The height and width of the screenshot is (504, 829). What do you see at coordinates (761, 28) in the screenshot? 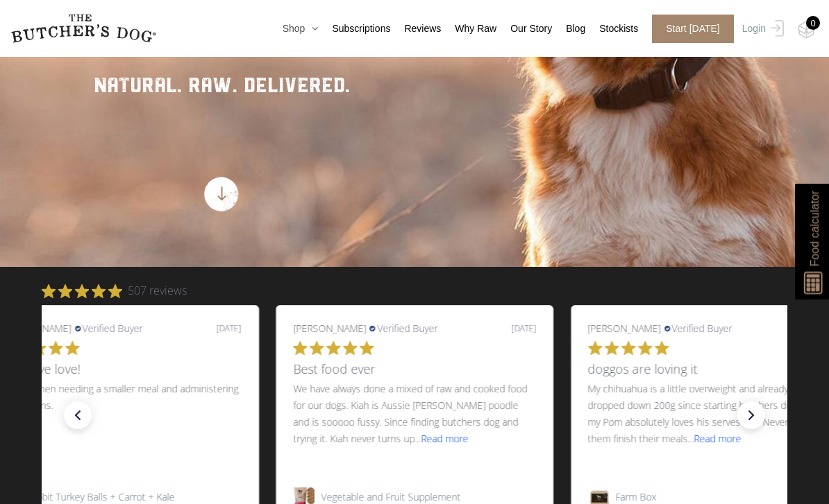
I see `a: Login` at bounding box center [761, 28].